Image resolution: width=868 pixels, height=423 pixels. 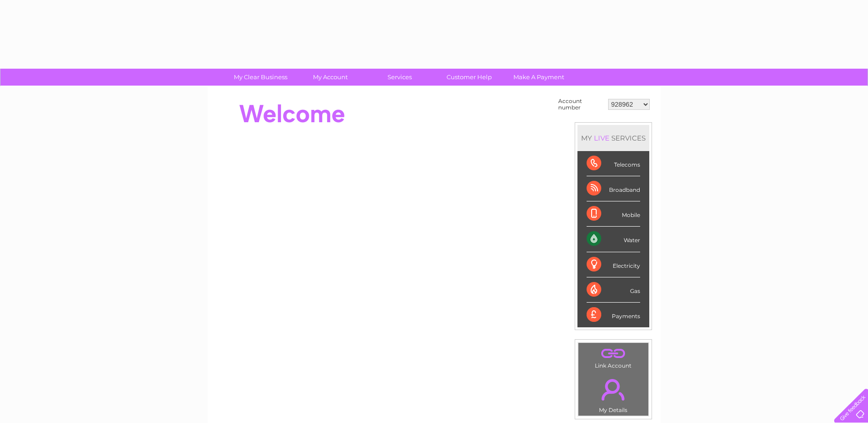 I want to click on a: Services, so click(x=399, y=77).